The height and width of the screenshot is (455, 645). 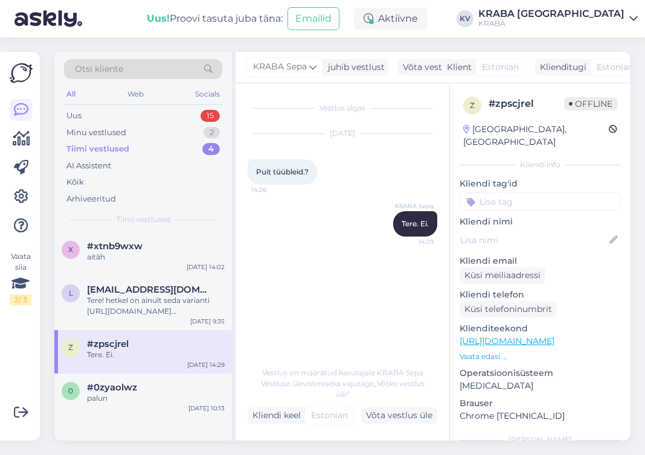 I want to click on span: Vestlus on määratud kasutajale KRABA Sepa, so click(x=342, y=372).